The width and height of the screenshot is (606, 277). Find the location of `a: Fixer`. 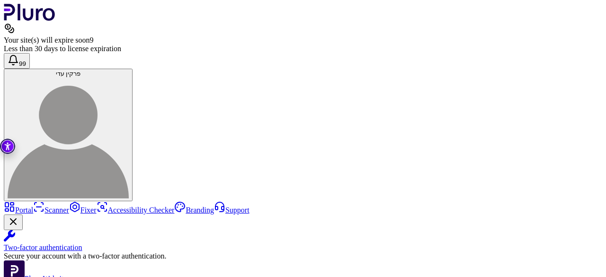

a: Fixer is located at coordinates (83, 210).